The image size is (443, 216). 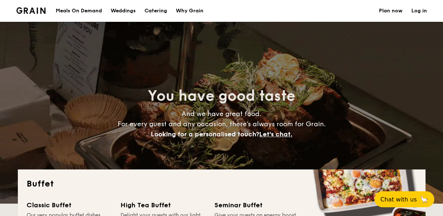 I want to click on div: Classic Buffet, so click(x=69, y=205).